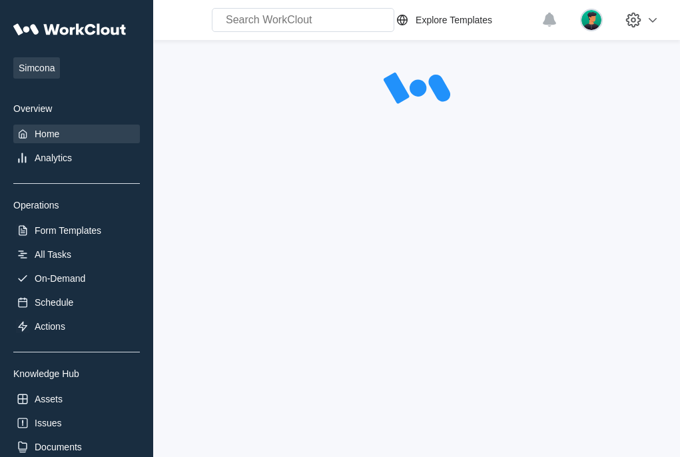 The width and height of the screenshot is (680, 457). I want to click on input: Search WorkClout, so click(303, 20).